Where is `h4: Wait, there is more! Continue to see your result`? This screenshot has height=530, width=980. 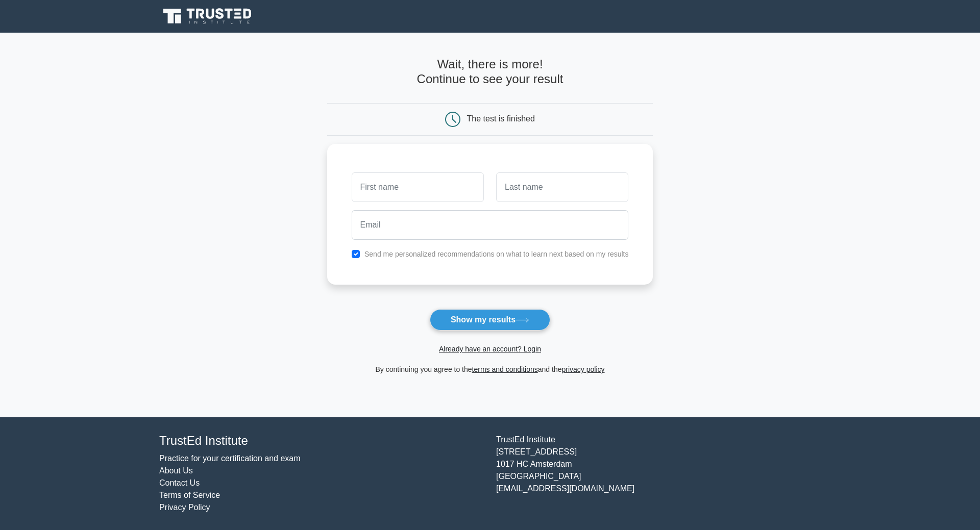
h4: Wait, there is more! Continue to see your result is located at coordinates (490, 72).